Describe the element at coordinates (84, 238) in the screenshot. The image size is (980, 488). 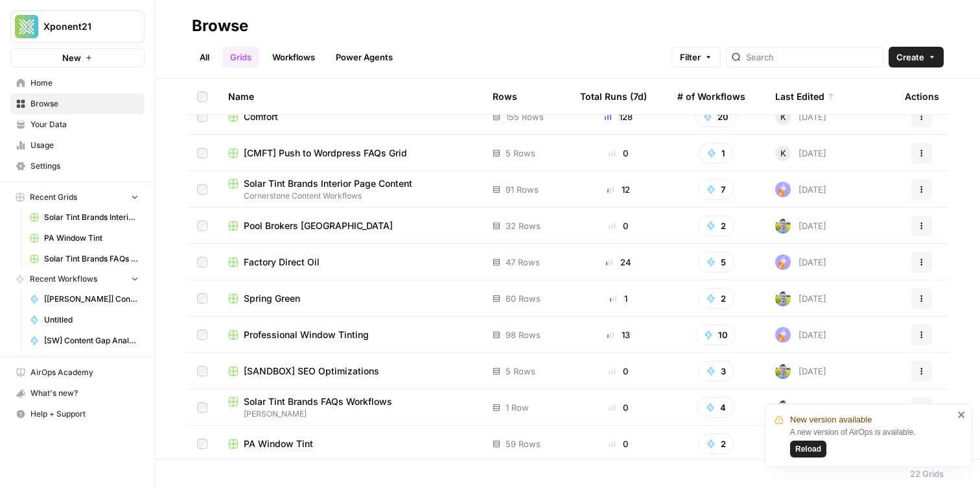
I see `a: PA Window Tint` at that location.